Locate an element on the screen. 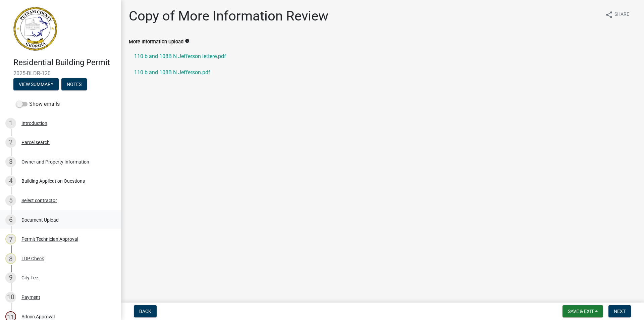  div: Permit Technician Approval is located at coordinates (49, 239).